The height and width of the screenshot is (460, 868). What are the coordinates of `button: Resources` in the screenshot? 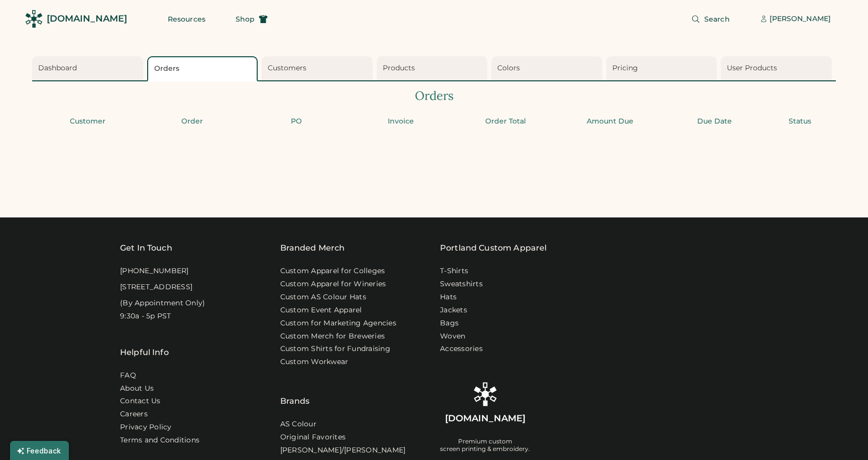 It's located at (187, 19).